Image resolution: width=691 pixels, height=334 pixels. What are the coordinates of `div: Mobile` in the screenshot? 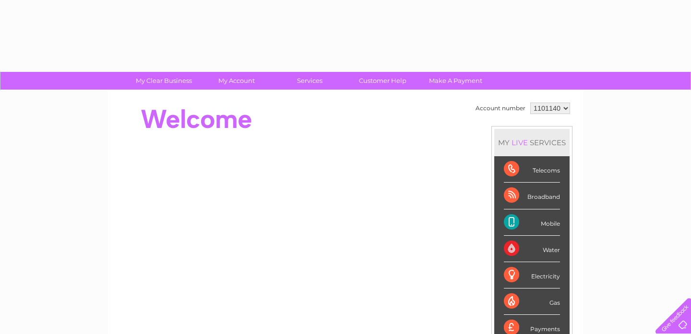 It's located at (532, 223).